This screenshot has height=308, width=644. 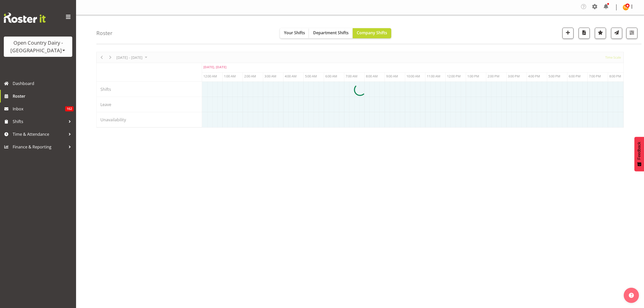 I want to click on button: Send a list of all shifts for the selected filtered period to all rostered employees., so click(x=617, y=33).